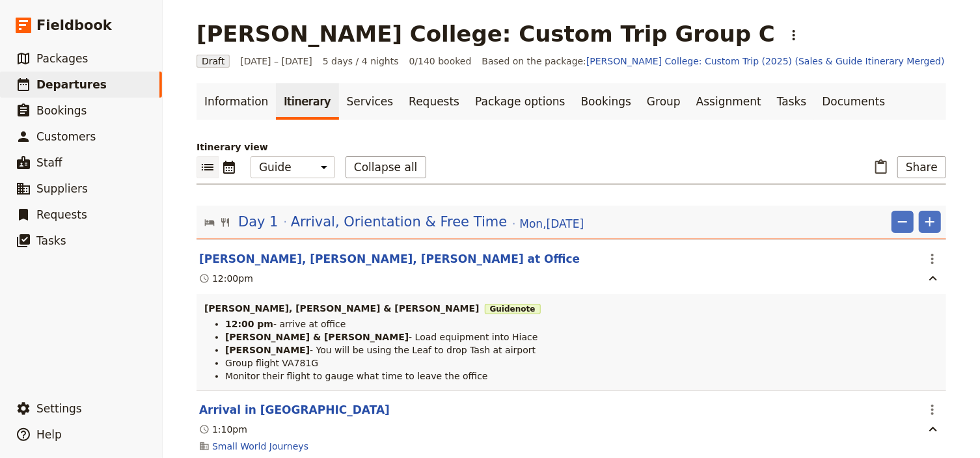 The width and height of the screenshot is (980, 458). I want to click on button: Share, so click(921, 167).